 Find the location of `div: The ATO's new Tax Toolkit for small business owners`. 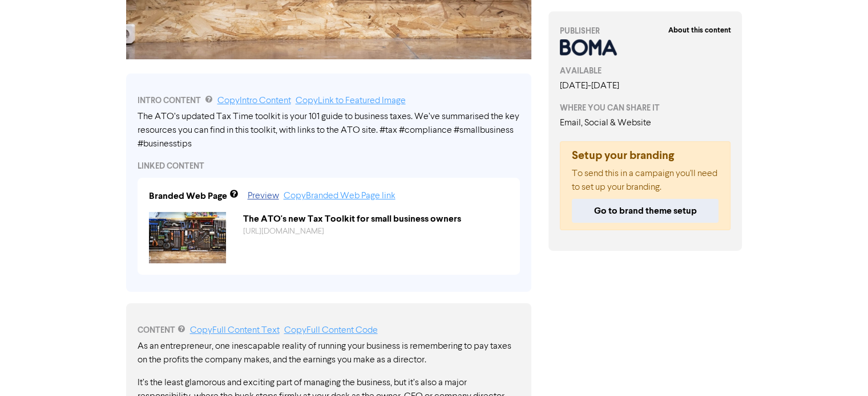

div: The ATO's new Tax Toolkit for small business owners is located at coordinates (375, 219).